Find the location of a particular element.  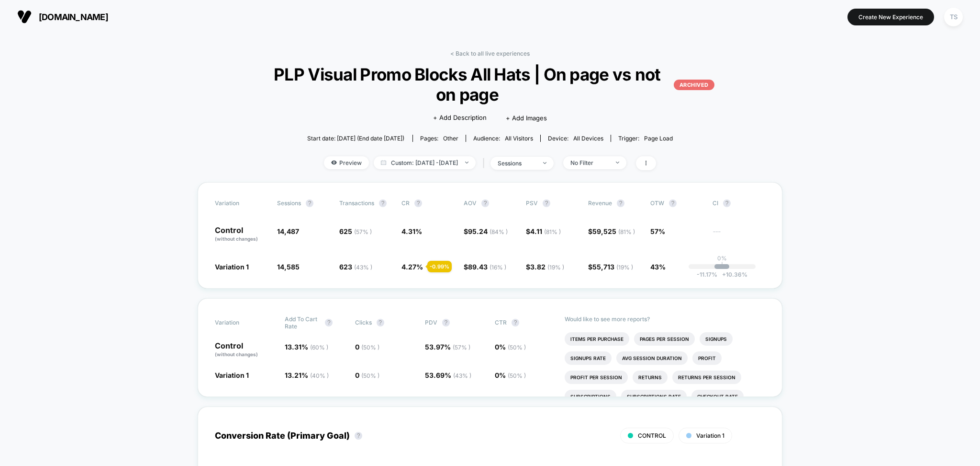

span: Clicks is located at coordinates (364, 322).